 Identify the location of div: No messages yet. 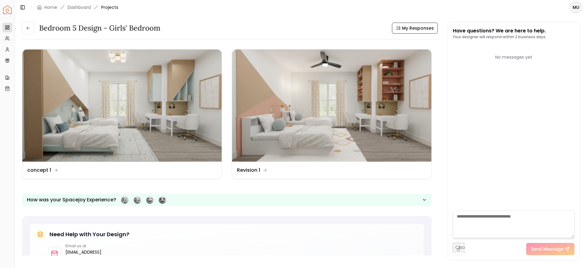
(513, 57).